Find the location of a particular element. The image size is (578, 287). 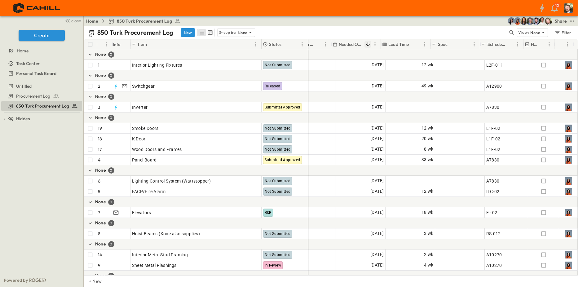

span: Inverter is located at coordinates (140, 107).